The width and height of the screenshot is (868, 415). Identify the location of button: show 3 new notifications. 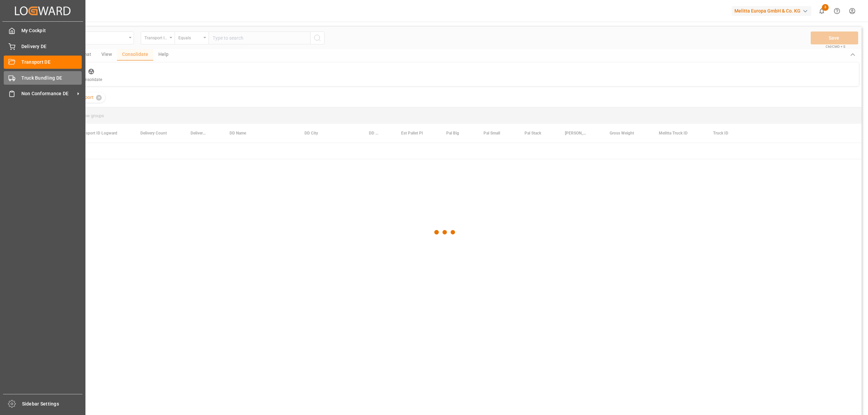
(821, 11).